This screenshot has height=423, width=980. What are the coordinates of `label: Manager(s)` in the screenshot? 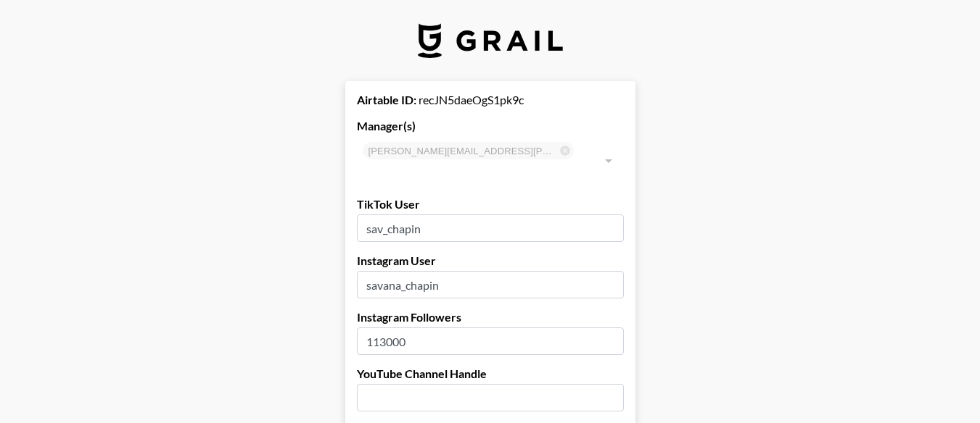 It's located at (490, 126).